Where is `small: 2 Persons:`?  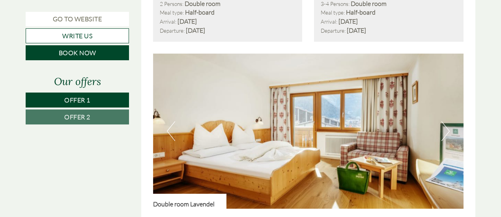
small: 2 Persons: is located at coordinates (171, 4).